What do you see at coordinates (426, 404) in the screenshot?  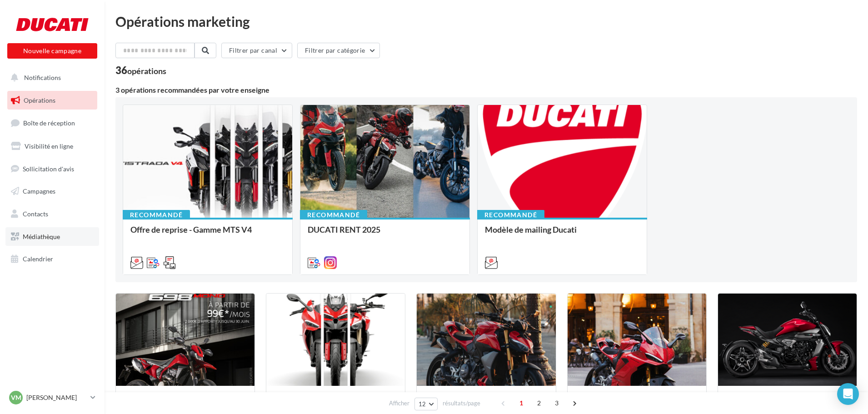 I see `button: 12` at bounding box center [426, 404].